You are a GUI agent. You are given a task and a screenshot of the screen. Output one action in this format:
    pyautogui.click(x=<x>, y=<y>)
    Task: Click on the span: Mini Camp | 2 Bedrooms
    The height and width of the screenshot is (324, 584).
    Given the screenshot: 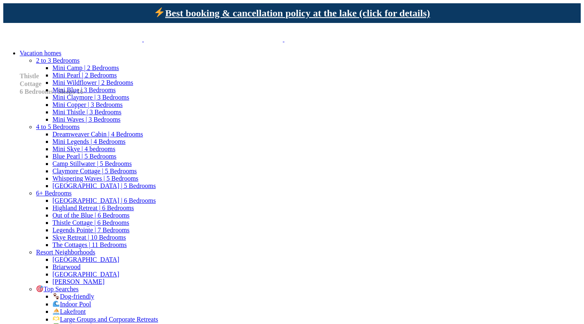 What is the action you would take?
    pyautogui.click(x=86, y=68)
    